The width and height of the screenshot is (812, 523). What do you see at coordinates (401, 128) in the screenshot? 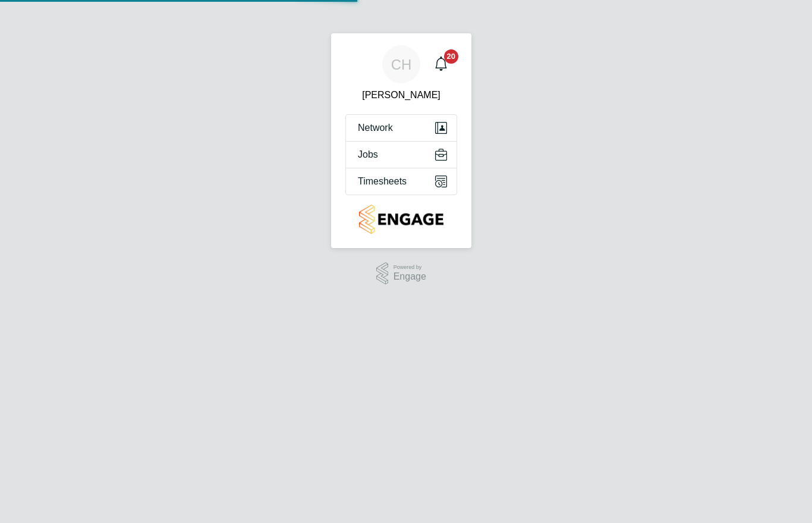
I see `button: Network` at bounding box center [401, 128].